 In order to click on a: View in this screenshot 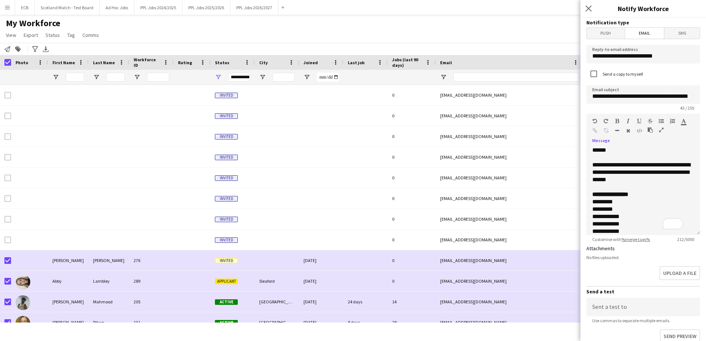, I will do `click(11, 35)`.